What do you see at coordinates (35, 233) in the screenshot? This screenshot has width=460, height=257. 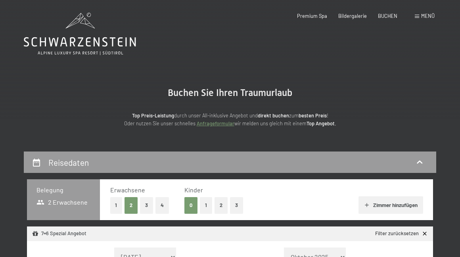 I see `svg: Angebot/Paket` at bounding box center [35, 233].